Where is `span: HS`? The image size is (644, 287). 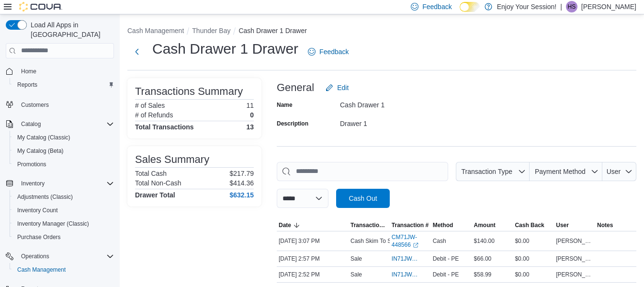 span: HS is located at coordinates (571, 7).